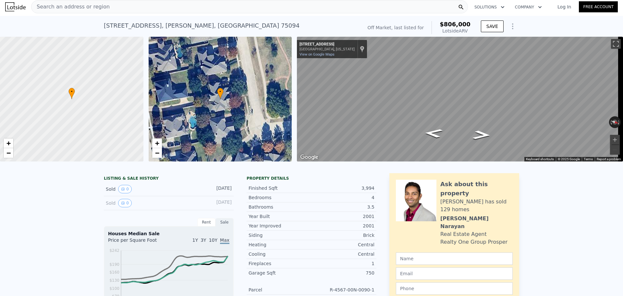  Describe the element at coordinates (454, 258) in the screenshot. I see `input: Name` at that location.